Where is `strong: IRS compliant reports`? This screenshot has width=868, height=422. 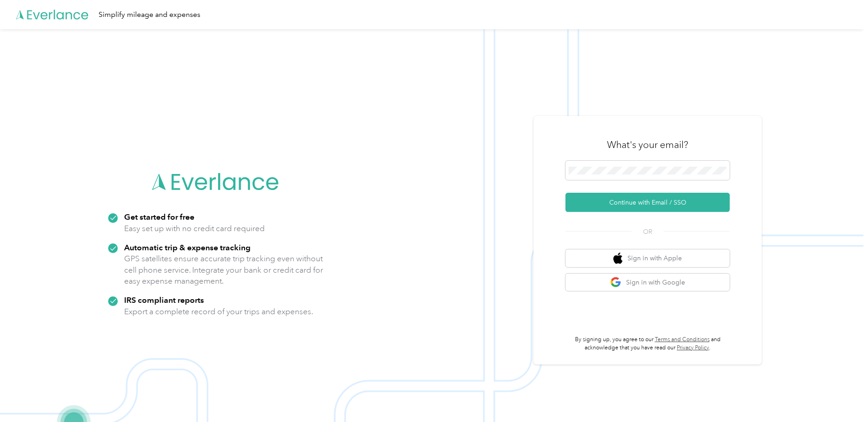
strong: IRS compliant reports is located at coordinates (164, 300).